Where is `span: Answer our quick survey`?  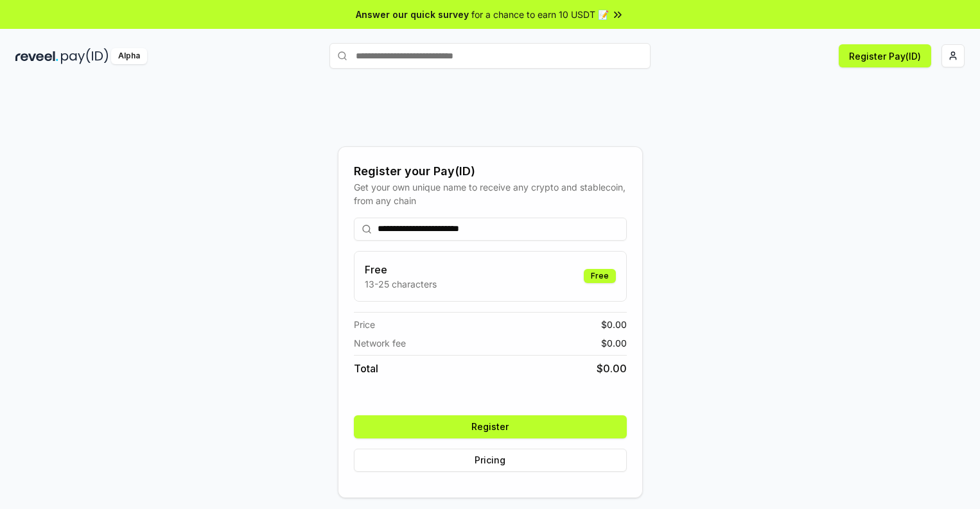
span: Answer our quick survey is located at coordinates (412, 14).